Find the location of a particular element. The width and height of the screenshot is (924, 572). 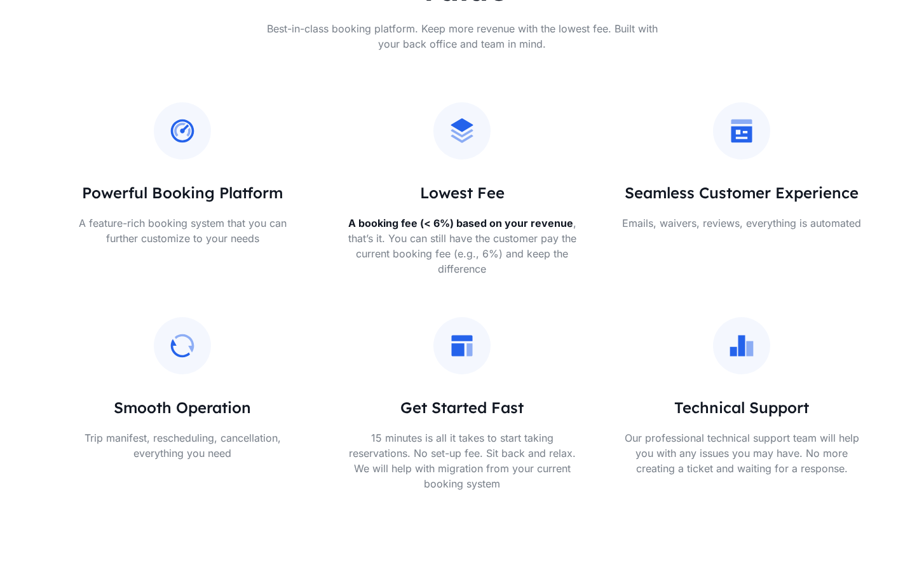

p: Emails, waivers, reviews, everything is automated is located at coordinates (742, 223).